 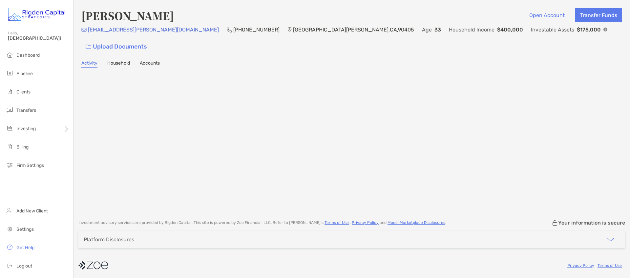 What do you see at coordinates (417, 223) in the screenshot?
I see `a: Model Marketplace Disclosures` at bounding box center [417, 223].